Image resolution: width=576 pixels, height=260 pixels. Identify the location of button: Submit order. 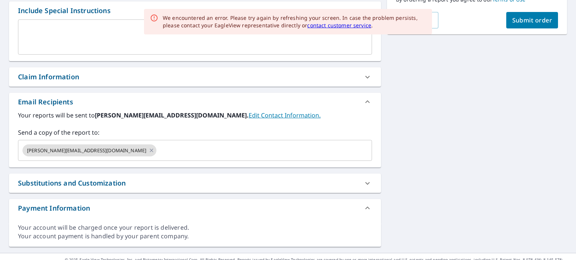
(532, 20).